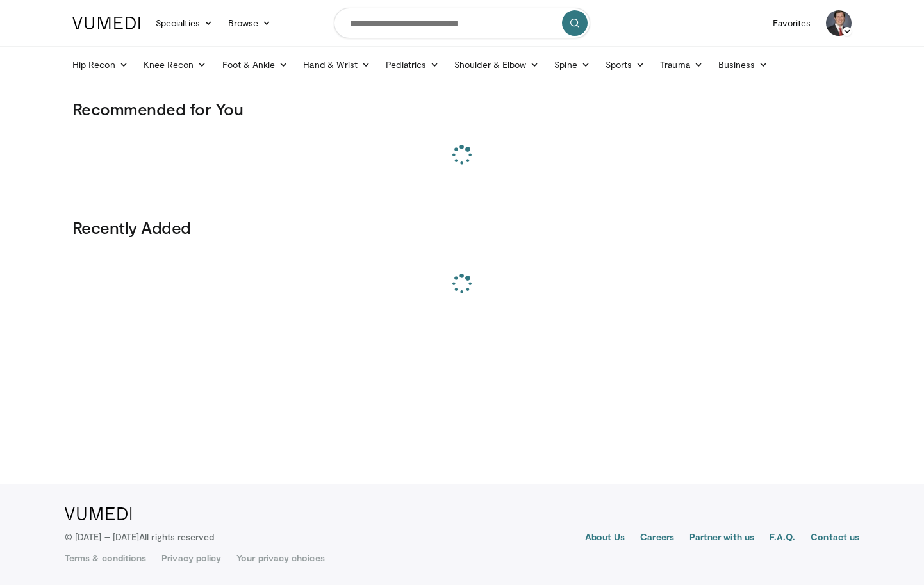 This screenshot has height=585, width=924. Describe the element at coordinates (783, 539) in the screenshot. I see `a: F.A.Q.` at that location.